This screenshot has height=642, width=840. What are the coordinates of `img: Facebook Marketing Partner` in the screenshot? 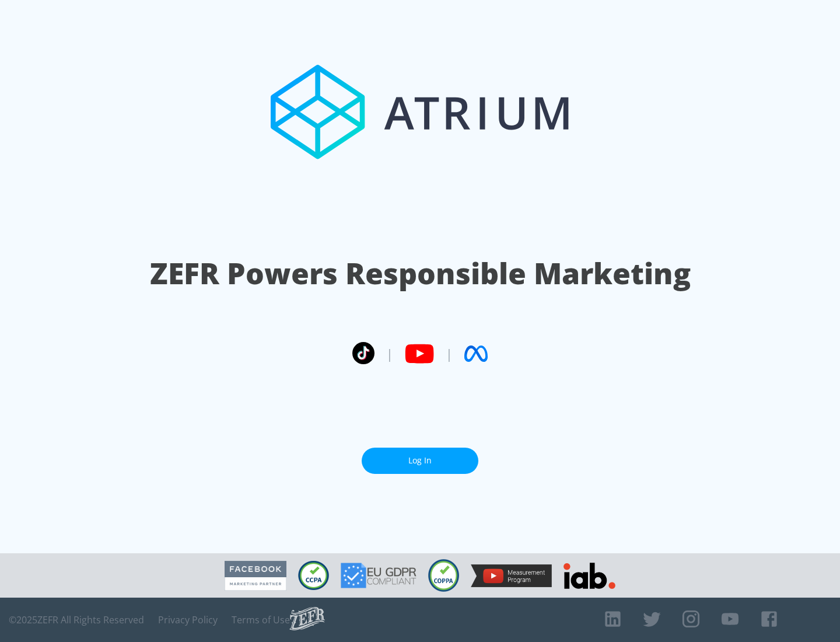 It's located at (256, 575).